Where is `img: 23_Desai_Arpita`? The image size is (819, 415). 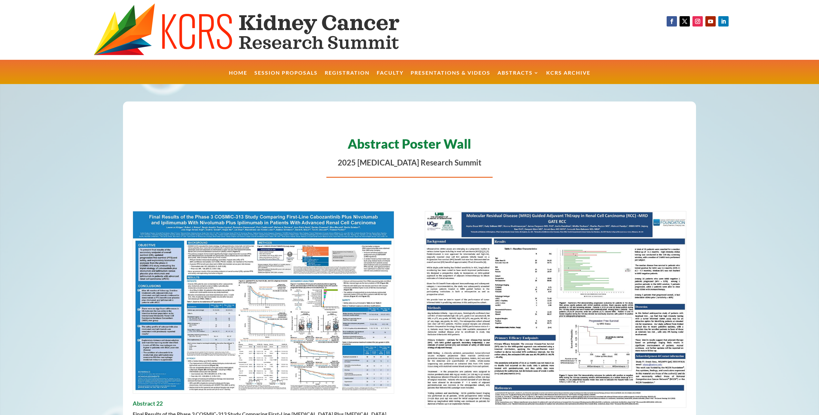 img: 23_Desai_Arpita is located at coordinates (556, 309).